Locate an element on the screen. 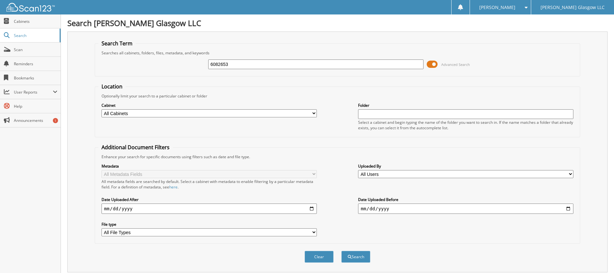 This screenshot has height=273, width=614. label: Date Uploaded Before is located at coordinates (465, 200).